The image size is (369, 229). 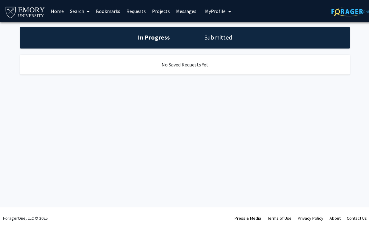 What do you see at coordinates (136, 11) in the screenshot?
I see `a: Requests` at bounding box center [136, 11].